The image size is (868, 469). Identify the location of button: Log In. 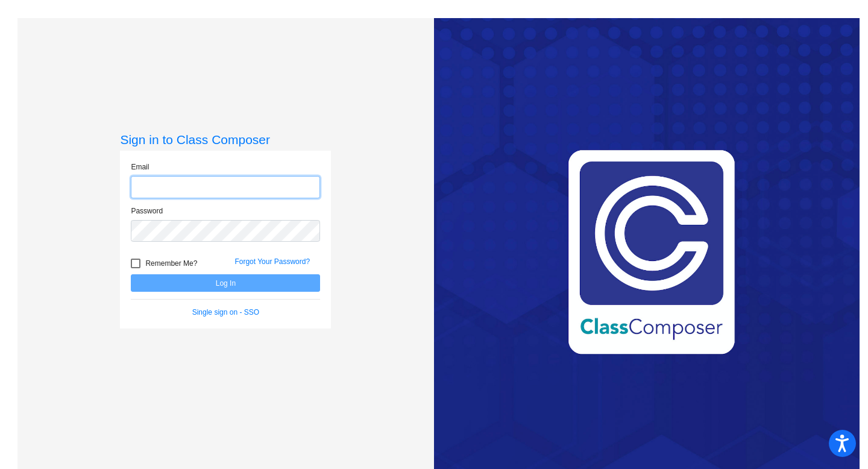
(226, 283).